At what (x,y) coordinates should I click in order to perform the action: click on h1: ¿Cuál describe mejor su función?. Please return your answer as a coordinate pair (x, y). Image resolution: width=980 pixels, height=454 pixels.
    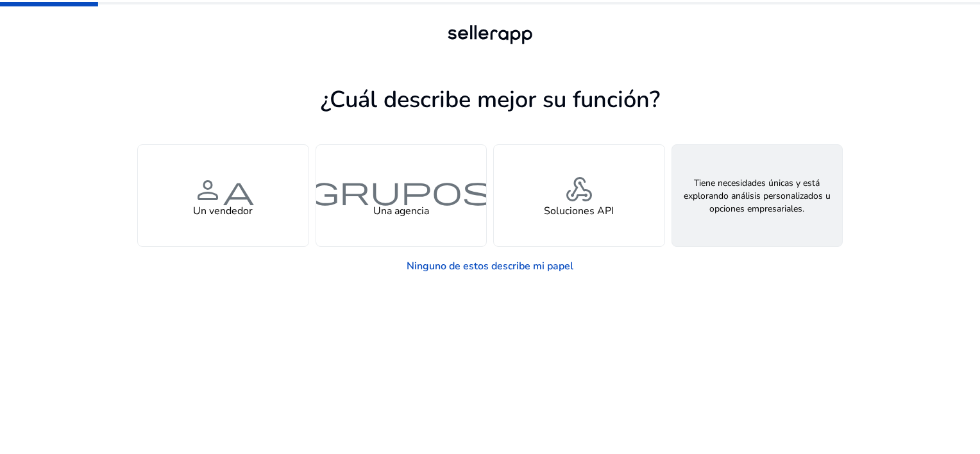
    Looking at the image, I should click on (490, 100).